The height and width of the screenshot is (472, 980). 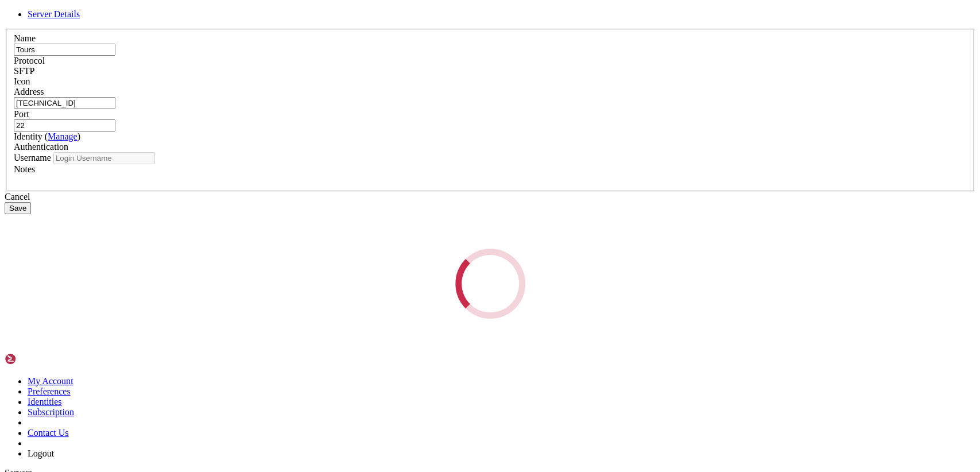 I want to click on a: My Account, so click(x=50, y=381).